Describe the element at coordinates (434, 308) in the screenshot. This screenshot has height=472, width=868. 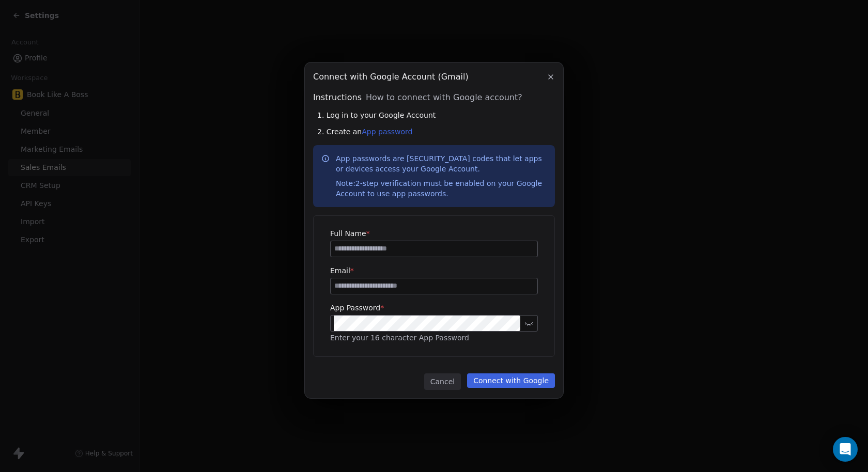
I see `label: App Password` at that location.